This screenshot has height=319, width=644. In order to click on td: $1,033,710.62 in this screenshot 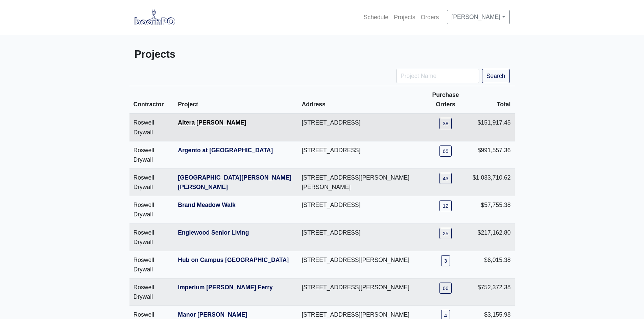, I will do `click(491, 182)`.